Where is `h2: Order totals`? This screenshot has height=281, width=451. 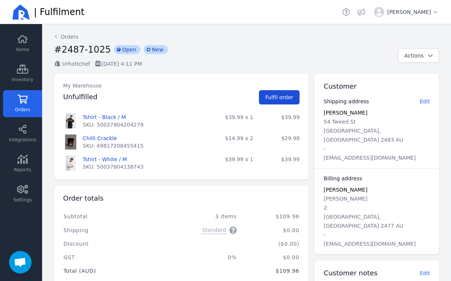
h2: Order totals is located at coordinates (83, 199).